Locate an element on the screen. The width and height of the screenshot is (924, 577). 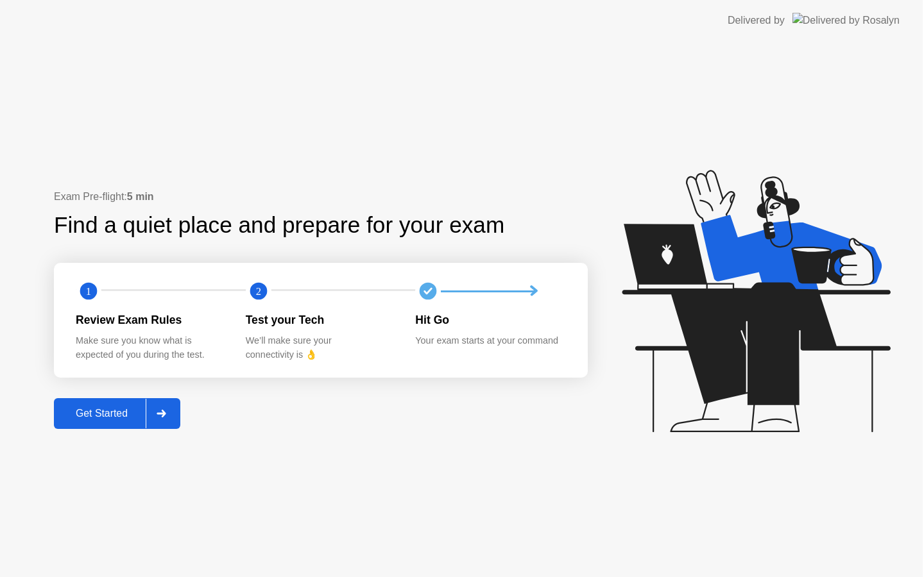
div: Make sure you know what is expected of you during the test. is located at coordinates (150, 348).